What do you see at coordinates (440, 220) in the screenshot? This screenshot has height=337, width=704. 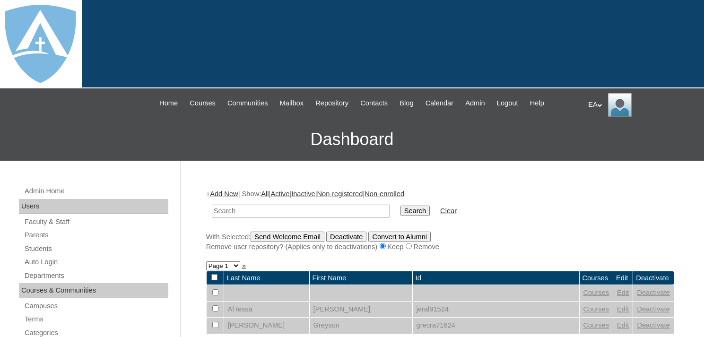 I see `div: + | Show: | | | |` at bounding box center [440, 220].